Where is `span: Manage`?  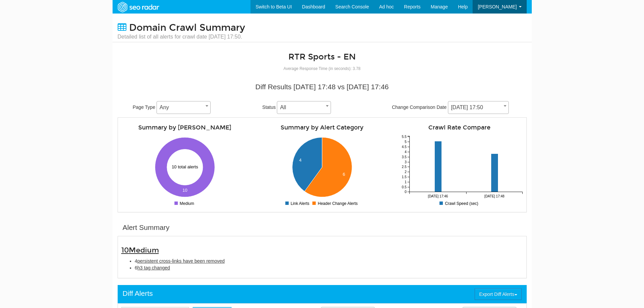 span: Manage is located at coordinates (439, 7).